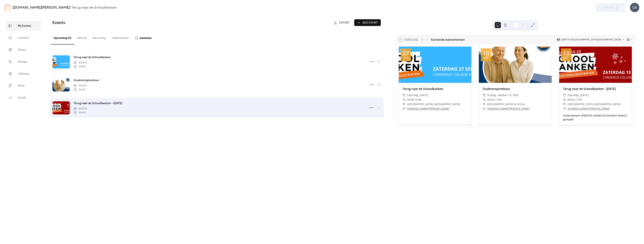  I want to click on span: Export, so click(344, 23).